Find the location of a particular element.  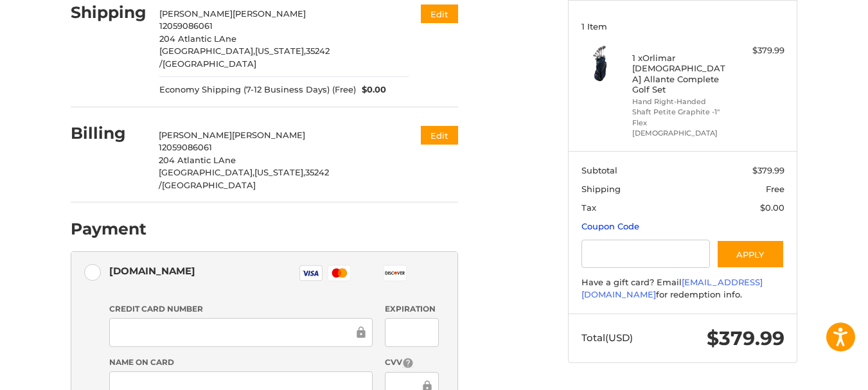

div: $379.99 is located at coordinates (759, 51).